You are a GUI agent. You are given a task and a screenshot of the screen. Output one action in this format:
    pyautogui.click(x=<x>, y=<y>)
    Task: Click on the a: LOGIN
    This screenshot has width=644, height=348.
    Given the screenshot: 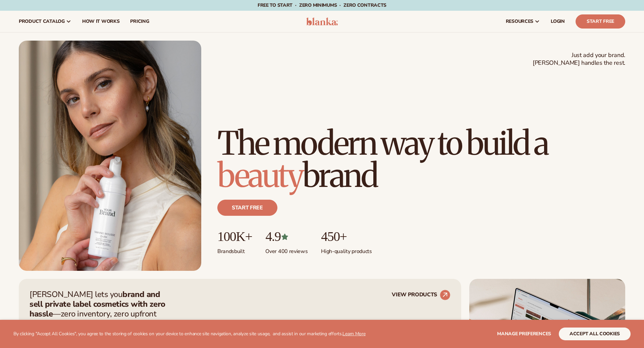 What is the action you would take?
    pyautogui.click(x=558, y=21)
    